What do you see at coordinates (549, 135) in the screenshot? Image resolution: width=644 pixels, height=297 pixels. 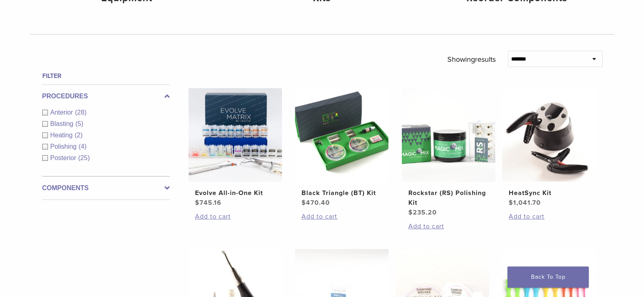 I see `img: HeatSync Kit` at bounding box center [549, 135].